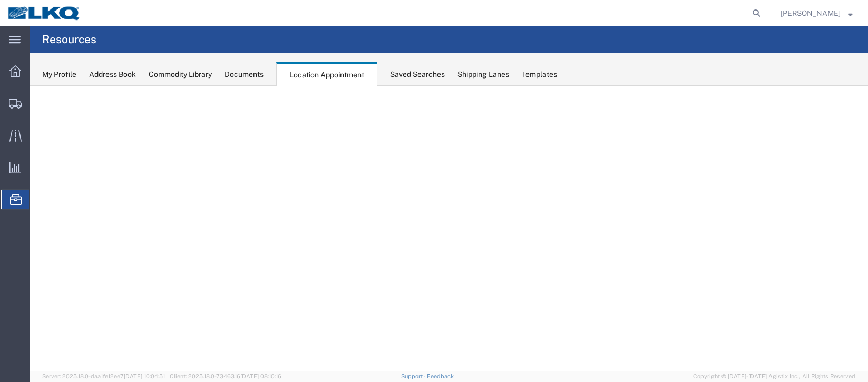 This screenshot has width=868, height=382. I want to click on h4: Resources, so click(69, 40).